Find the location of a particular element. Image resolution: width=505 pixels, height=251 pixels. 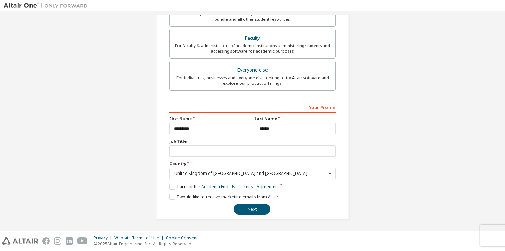

div: Website Terms of Use is located at coordinates (140, 238).